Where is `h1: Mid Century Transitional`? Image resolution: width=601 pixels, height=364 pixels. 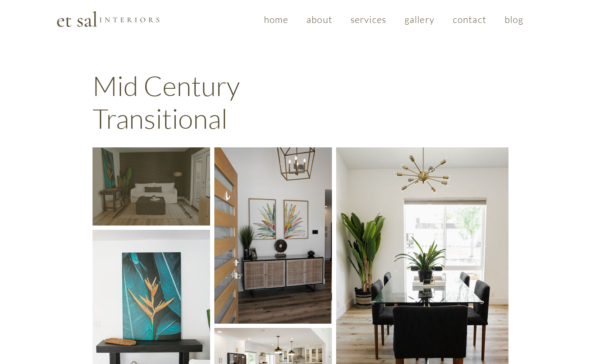 h1: Mid Century Transitional is located at coordinates (220, 102).